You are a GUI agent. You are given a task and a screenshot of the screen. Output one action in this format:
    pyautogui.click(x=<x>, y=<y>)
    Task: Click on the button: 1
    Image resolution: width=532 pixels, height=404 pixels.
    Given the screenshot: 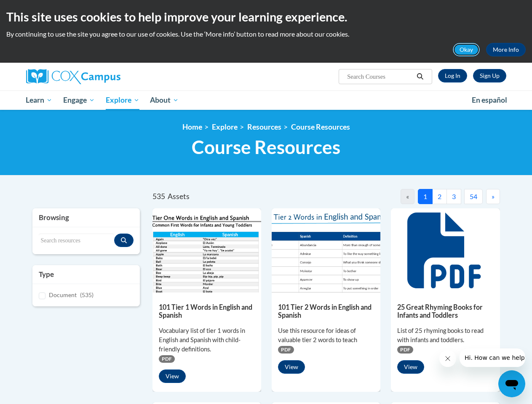 What is the action you would take?
    pyautogui.click(x=425, y=196)
    